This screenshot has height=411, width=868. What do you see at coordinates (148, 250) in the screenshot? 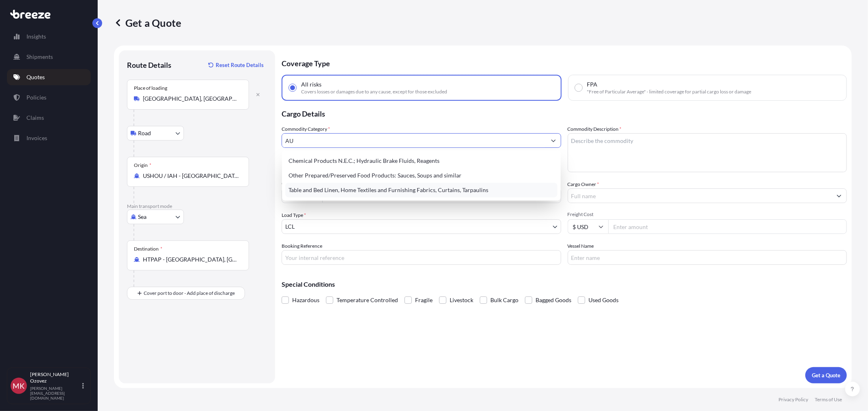
I see `div: Destination` at bounding box center [148, 250].